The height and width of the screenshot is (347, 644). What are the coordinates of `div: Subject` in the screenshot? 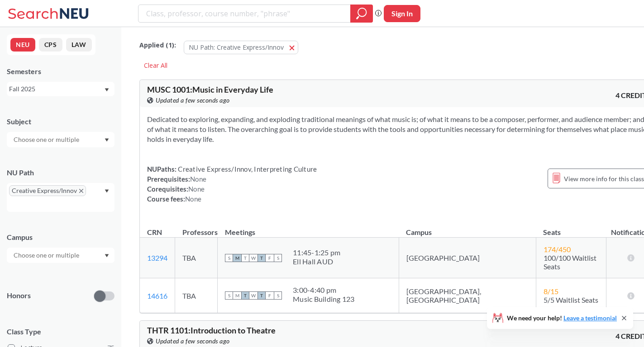 It's located at (61, 122).